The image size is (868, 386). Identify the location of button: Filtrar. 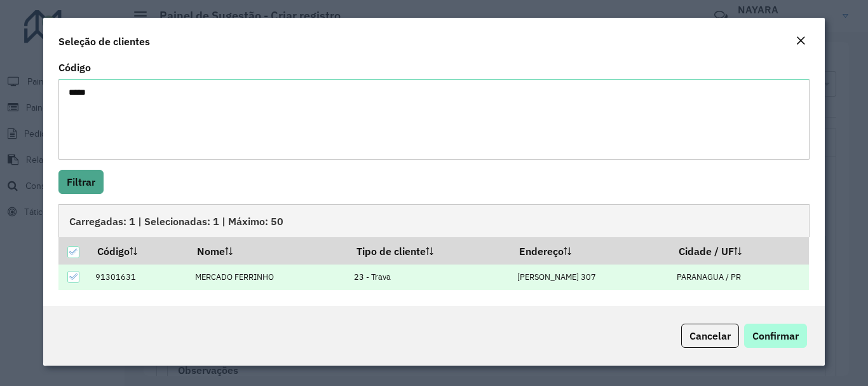
(81, 182).